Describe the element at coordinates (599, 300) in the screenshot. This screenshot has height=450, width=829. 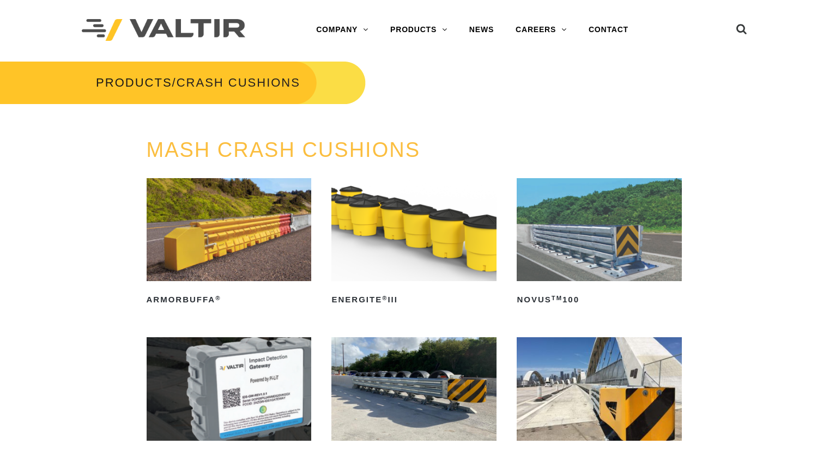
I see `h2: NOVUS 100` at that location.